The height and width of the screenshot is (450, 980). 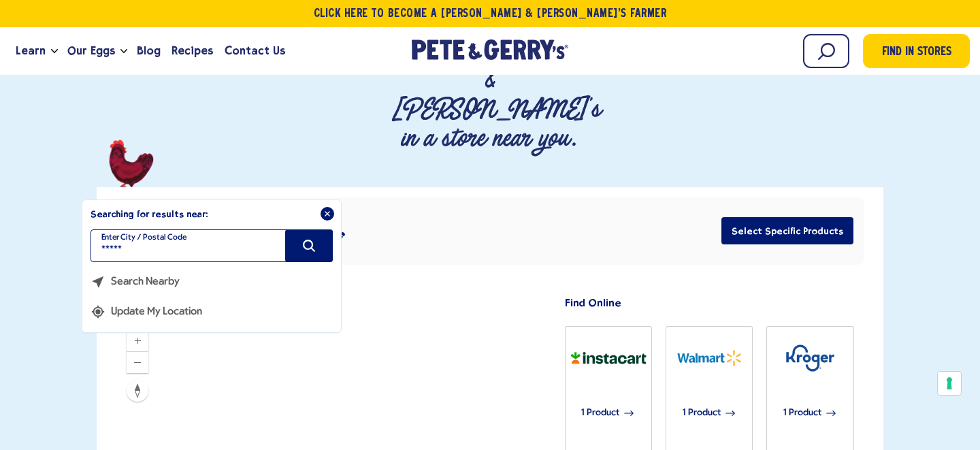 What do you see at coordinates (124, 51) in the screenshot?
I see `button: Open the dropdown menu for Our Eggs` at bounding box center [124, 51].